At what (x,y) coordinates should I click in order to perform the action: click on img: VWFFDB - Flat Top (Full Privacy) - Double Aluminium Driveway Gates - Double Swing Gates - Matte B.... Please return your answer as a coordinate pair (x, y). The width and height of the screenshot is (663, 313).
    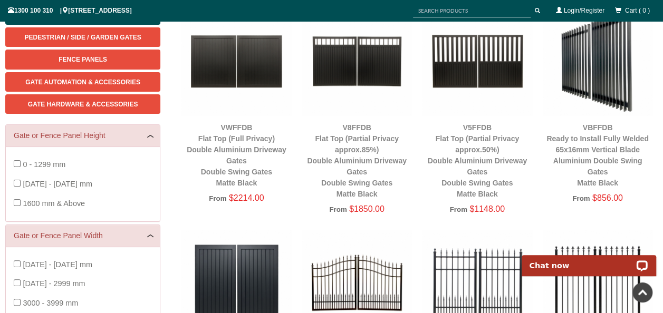
    Looking at the image, I should click on (236, 61).